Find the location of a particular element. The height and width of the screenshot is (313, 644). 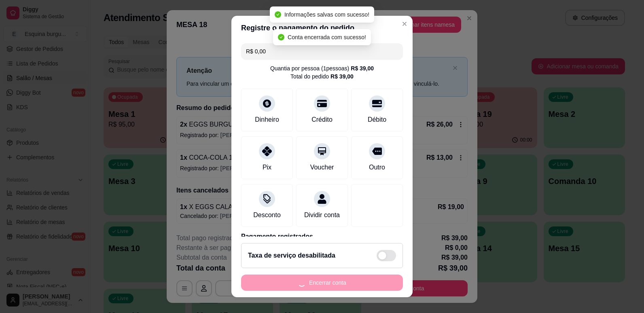

div: Total do pedido is located at coordinates (322, 76).